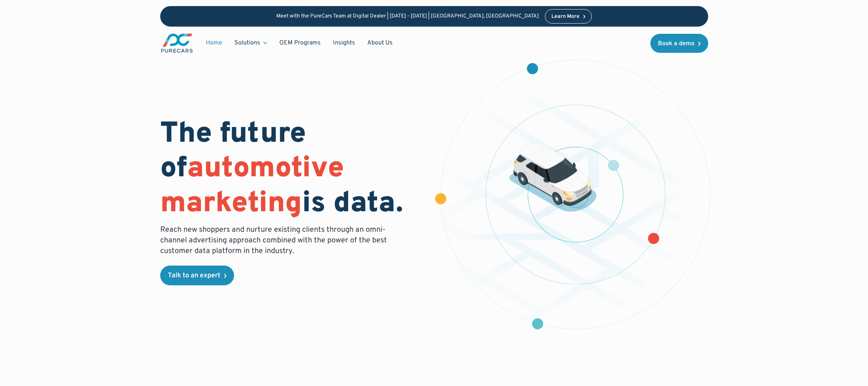 Image resolution: width=868 pixels, height=386 pixels. I want to click on a: OEM Programs, so click(300, 43).